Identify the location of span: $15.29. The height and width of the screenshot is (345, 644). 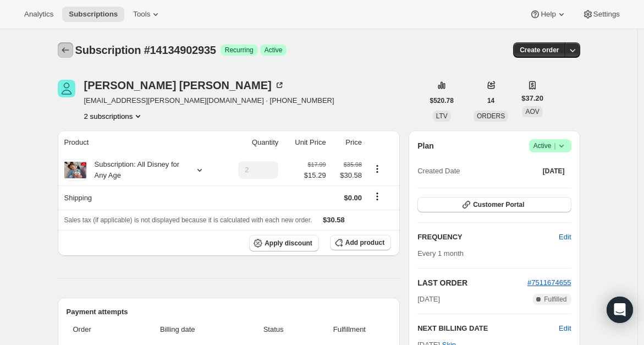
(315, 176).